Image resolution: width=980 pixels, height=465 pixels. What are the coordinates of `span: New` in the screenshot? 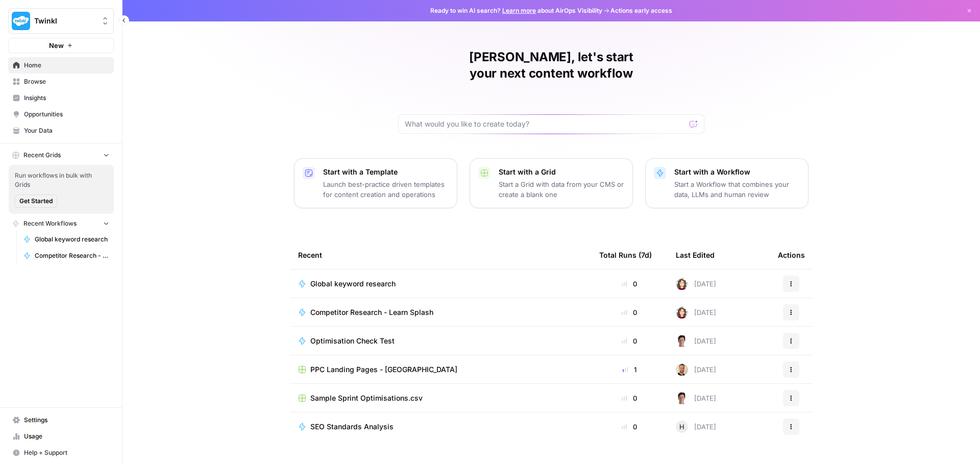 It's located at (56, 46).